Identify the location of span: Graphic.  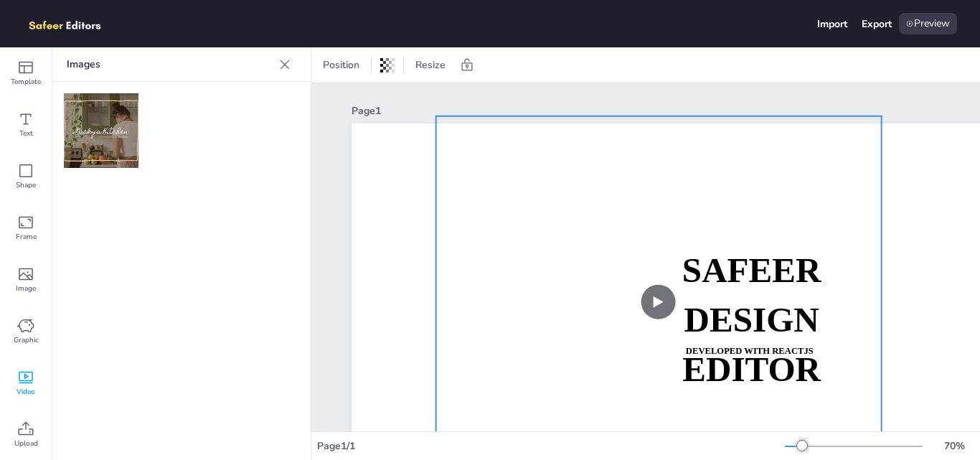
(26, 340).